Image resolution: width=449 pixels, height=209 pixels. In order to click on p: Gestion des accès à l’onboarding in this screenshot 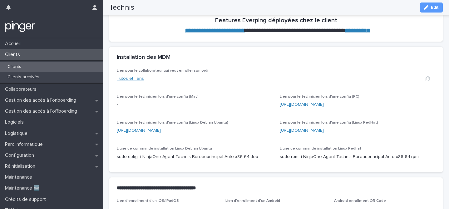, I will do `click(42, 100)`.